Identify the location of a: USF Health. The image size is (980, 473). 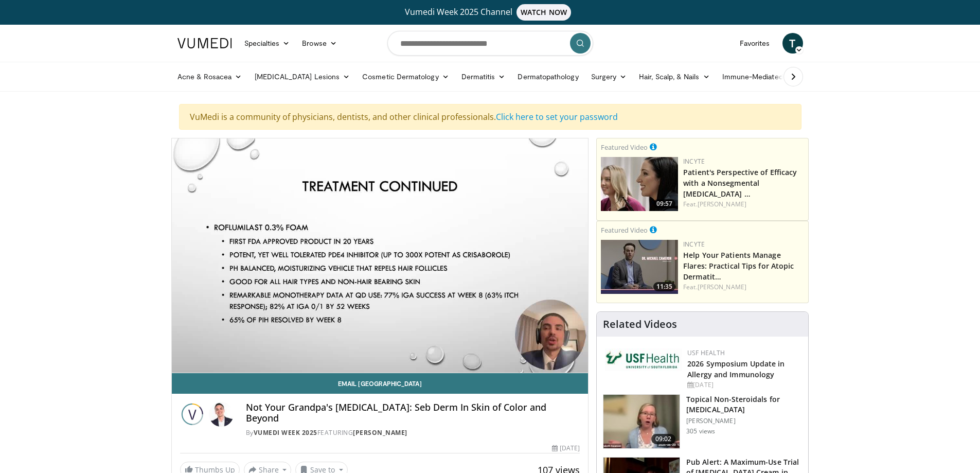
(706, 353).